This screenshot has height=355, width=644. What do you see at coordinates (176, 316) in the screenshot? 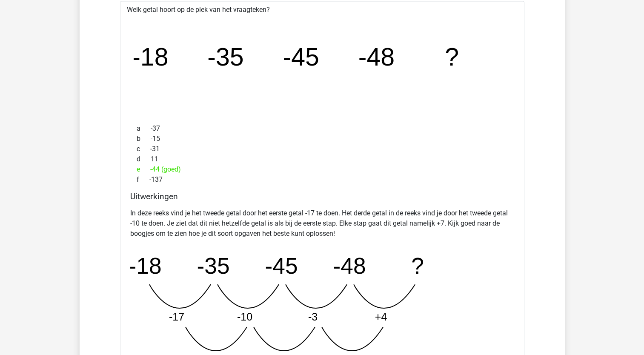
I see `tspan: -17` at bounding box center [176, 316].